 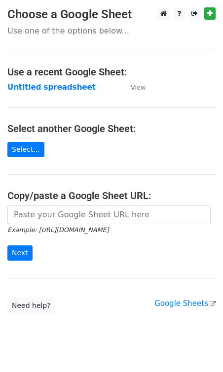 What do you see at coordinates (26, 149) in the screenshot?
I see `a: Select...` at bounding box center [26, 149].